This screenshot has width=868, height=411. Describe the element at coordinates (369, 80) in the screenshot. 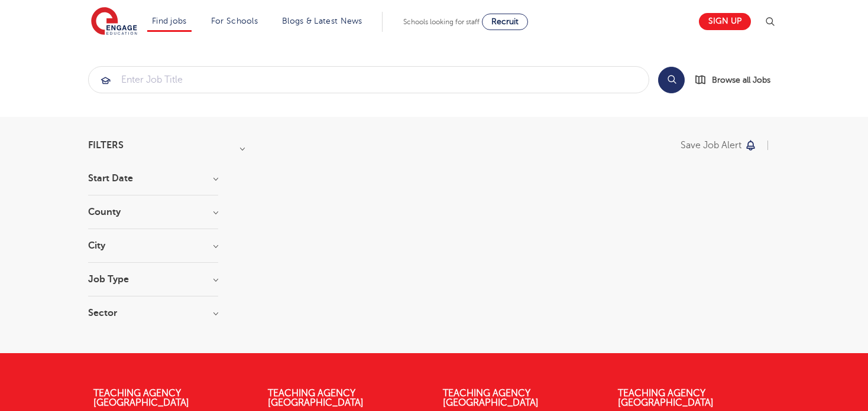

I see `div: Submit` at that location.